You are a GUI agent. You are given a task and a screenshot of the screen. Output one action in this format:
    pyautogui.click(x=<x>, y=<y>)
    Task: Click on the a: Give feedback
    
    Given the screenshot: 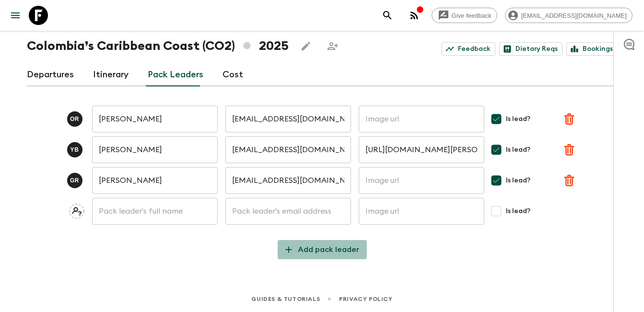 What is the action you would take?
    pyautogui.click(x=464, y=15)
    